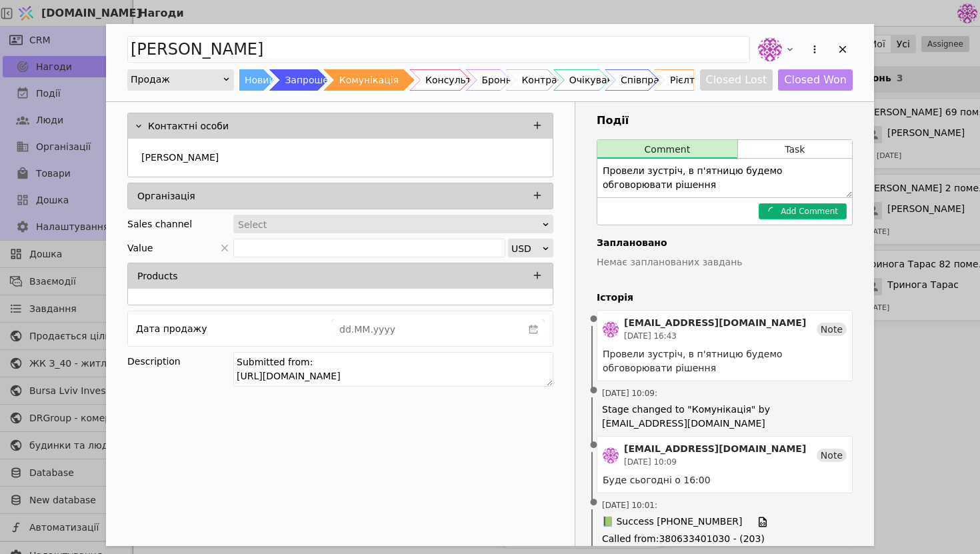 The image size is (980, 554). I want to click on button: Closed Won, so click(815, 80).